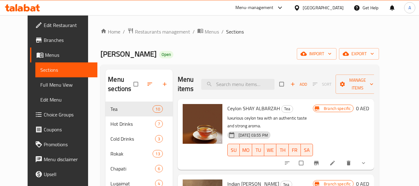 The image size is (419, 186). Describe the element at coordinates (163, 32) in the screenshot. I see `span: Restaurants management` at that location.